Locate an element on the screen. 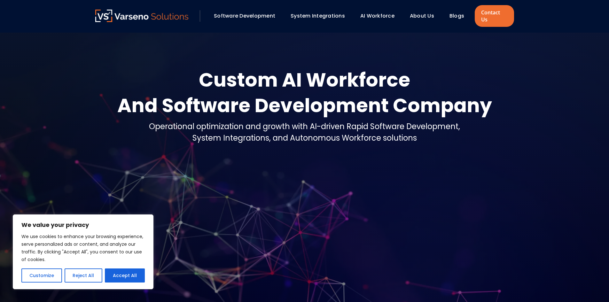 The height and width of the screenshot is (302, 609). button: Accept All is located at coordinates (125, 275).